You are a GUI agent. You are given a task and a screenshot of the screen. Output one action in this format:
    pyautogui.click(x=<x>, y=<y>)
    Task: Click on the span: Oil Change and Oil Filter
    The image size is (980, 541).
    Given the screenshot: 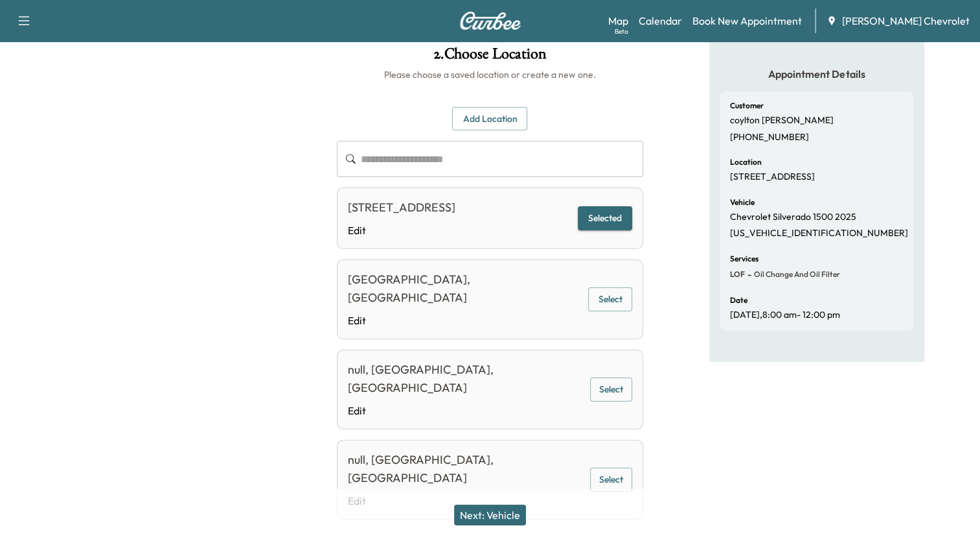 What is the action you would take?
    pyautogui.click(x=796, y=274)
    